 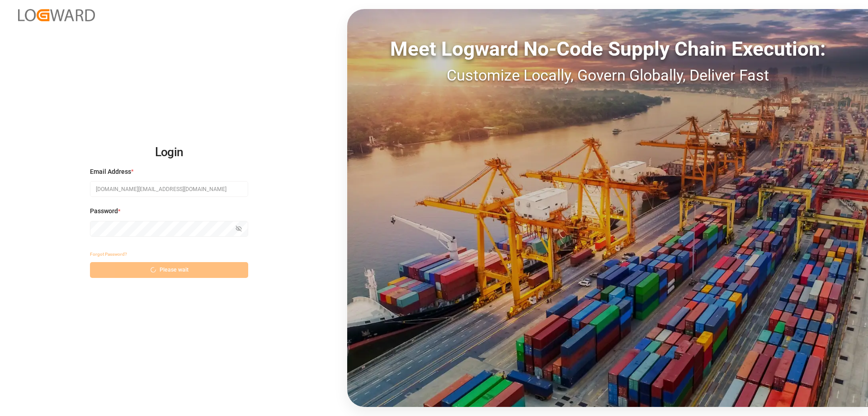 What do you see at coordinates (608, 75) in the screenshot?
I see `div: Customize Locally, Govern Globally, Deliver Fast` at bounding box center [608, 75].